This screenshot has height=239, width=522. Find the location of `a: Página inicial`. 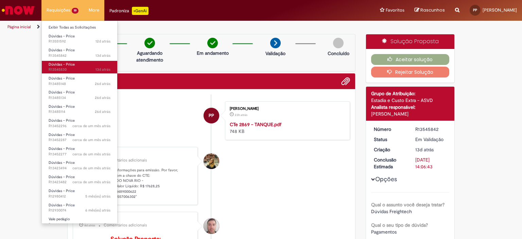

a: Página inicial is located at coordinates (19, 27).